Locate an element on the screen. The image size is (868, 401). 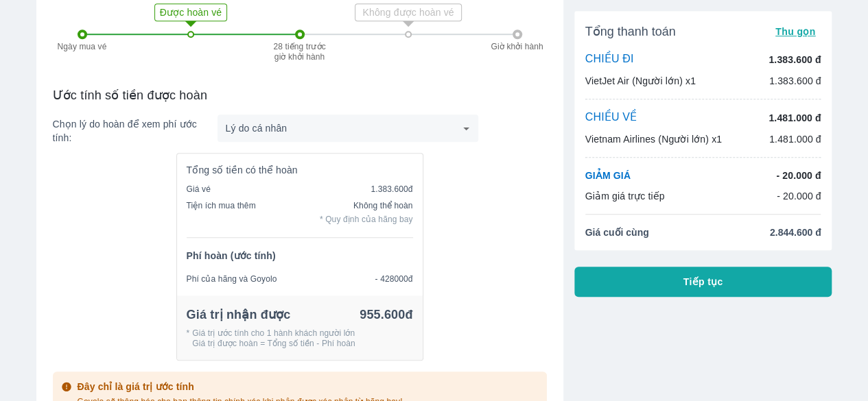
p: 1.383.600đ is located at coordinates (391, 189).